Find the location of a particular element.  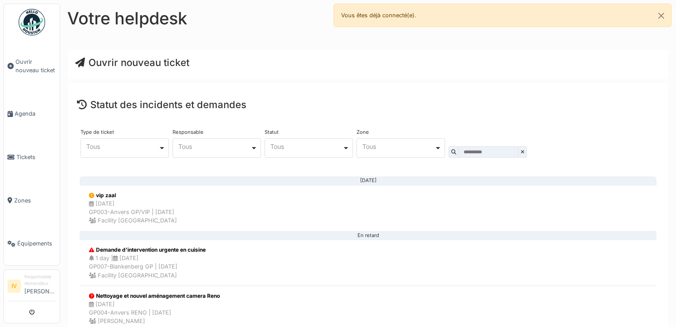

label: Responsable is located at coordinates (188, 132).